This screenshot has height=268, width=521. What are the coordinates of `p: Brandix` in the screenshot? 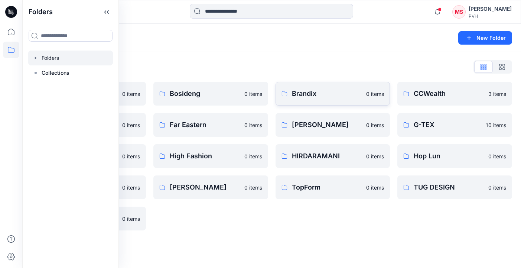 It's located at (327, 94).